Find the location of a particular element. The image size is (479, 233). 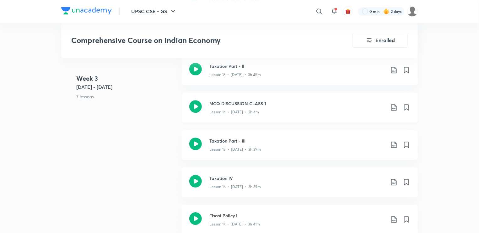

img: Company Logo is located at coordinates (86, 11).